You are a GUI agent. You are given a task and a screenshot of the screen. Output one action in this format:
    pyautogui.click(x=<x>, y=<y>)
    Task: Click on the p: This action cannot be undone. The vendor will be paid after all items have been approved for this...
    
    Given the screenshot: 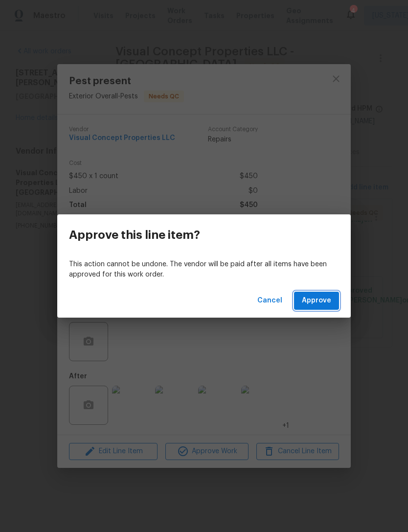 What is the action you would take?
    pyautogui.click(x=204, y=270)
    